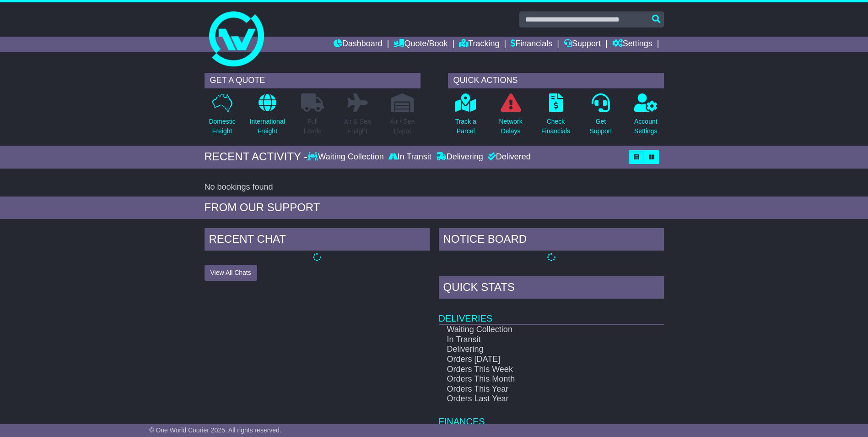 The image size is (868, 437). Describe the element at coordinates (466, 117) in the screenshot. I see `a: Track aParcel` at that location.